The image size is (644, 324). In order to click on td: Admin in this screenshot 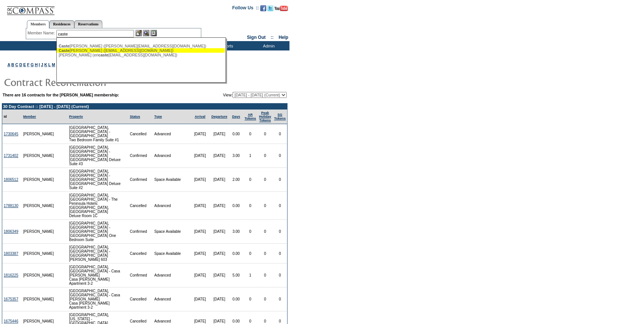, I will do `click(268, 46)`.